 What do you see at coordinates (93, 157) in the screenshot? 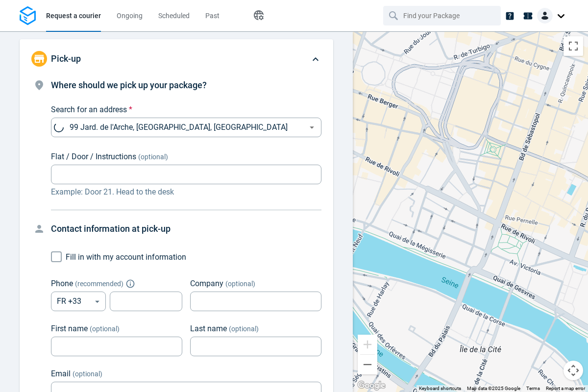
I see `span: Flat / Door / Instructions` at bounding box center [93, 157].